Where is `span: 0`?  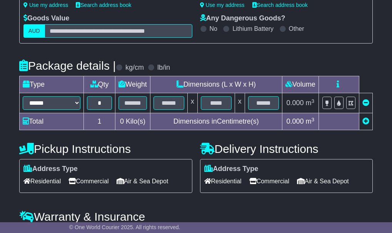 span: 0 is located at coordinates (122, 121).